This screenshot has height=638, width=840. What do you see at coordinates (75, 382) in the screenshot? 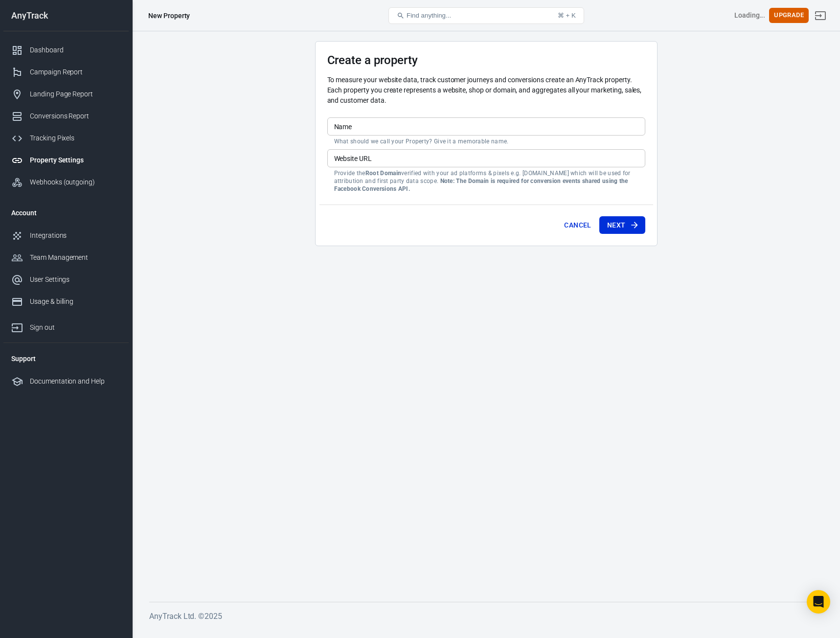
I see `div: Documentation and Help` at bounding box center [75, 382].